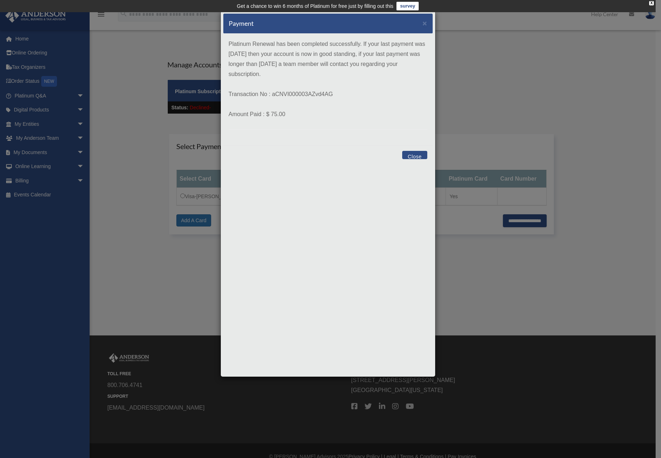  Describe the element at coordinates (328, 94) in the screenshot. I see `p: Transaction No : aCNVI000003AZvd4AG` at that location.